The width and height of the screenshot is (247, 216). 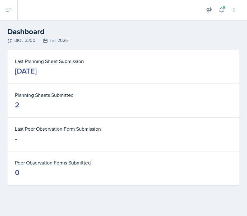 What do you see at coordinates (123, 61) in the screenshot?
I see `dt: Last Planning Sheet Submission` at bounding box center [123, 61].